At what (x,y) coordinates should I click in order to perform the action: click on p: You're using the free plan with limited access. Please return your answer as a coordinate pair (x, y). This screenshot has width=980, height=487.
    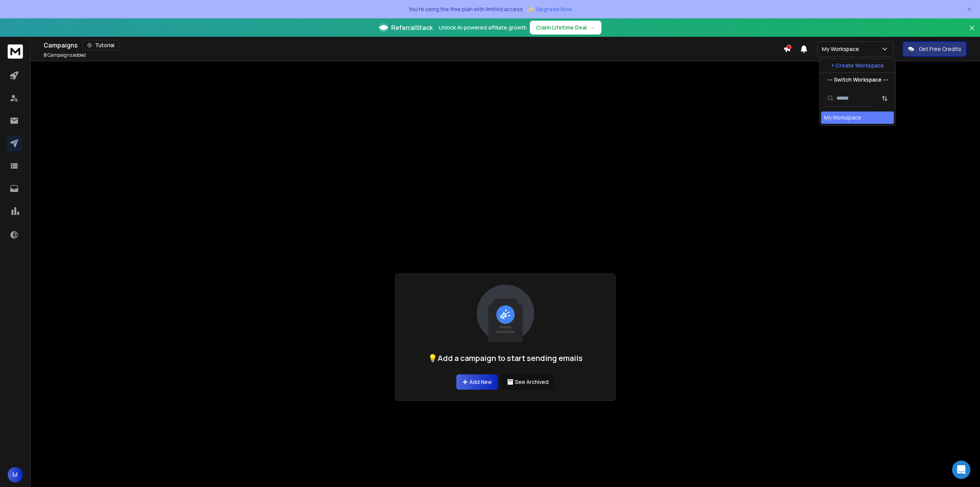
    Looking at the image, I should click on (466, 9).